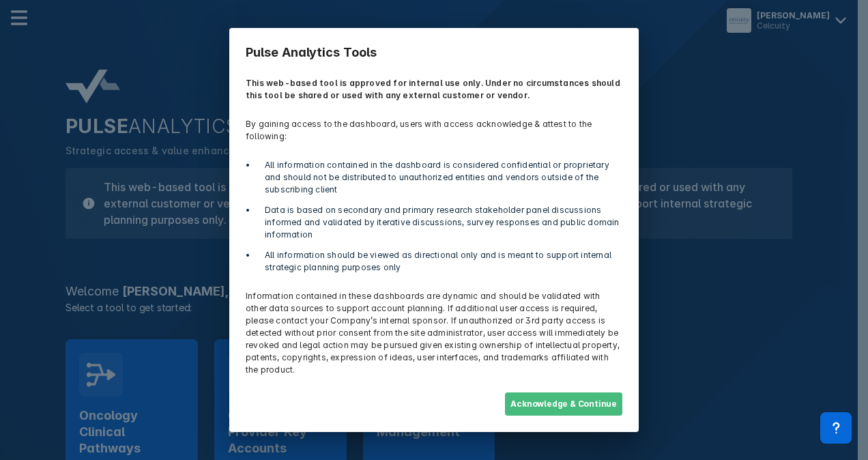 The width and height of the screenshot is (868, 460). Describe the element at coordinates (439, 261) in the screenshot. I see `li: All information should be viewed as directional only and is meant to support internal strategic p...` at that location.